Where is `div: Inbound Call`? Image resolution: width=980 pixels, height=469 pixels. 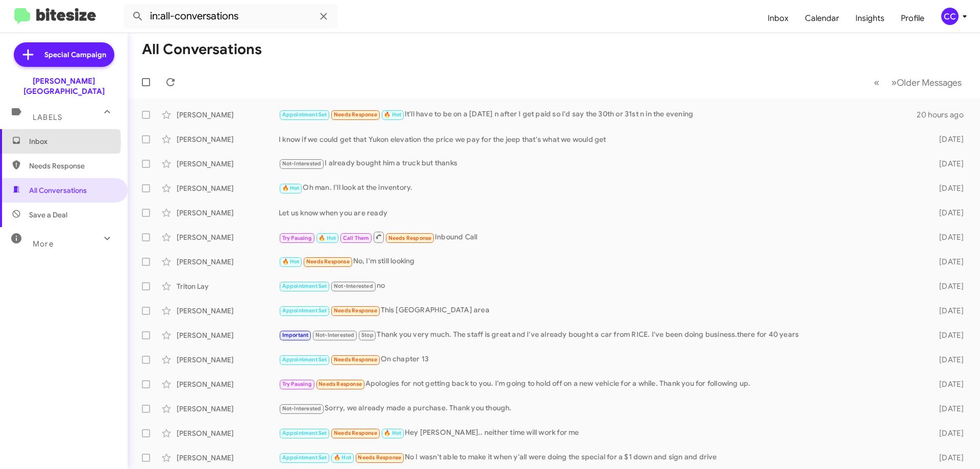 div: Inbound Call is located at coordinates (601, 236).